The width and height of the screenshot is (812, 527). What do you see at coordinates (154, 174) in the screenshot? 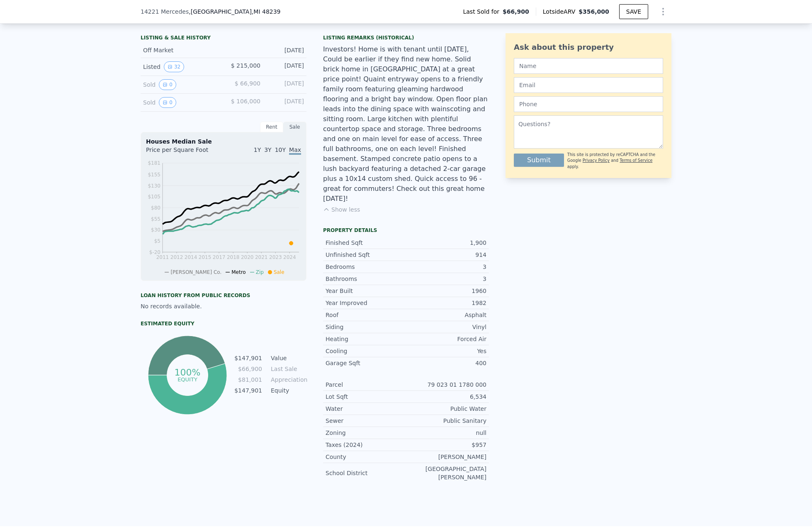
I see `tspan: $155` at bounding box center [154, 174].